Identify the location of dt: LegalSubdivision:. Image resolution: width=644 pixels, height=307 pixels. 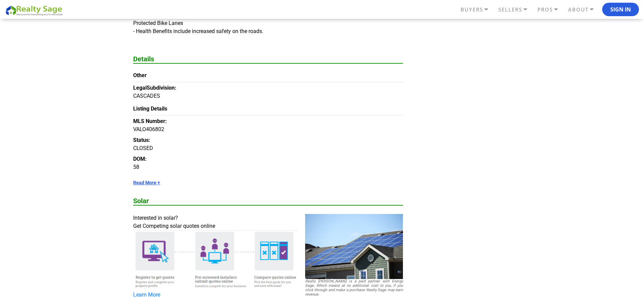
(268, 88).